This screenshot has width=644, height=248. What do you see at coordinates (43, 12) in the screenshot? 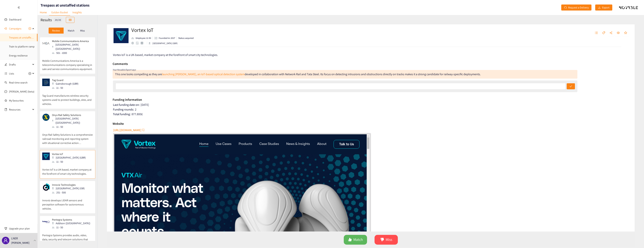
I see `a: Home` at bounding box center [43, 12].